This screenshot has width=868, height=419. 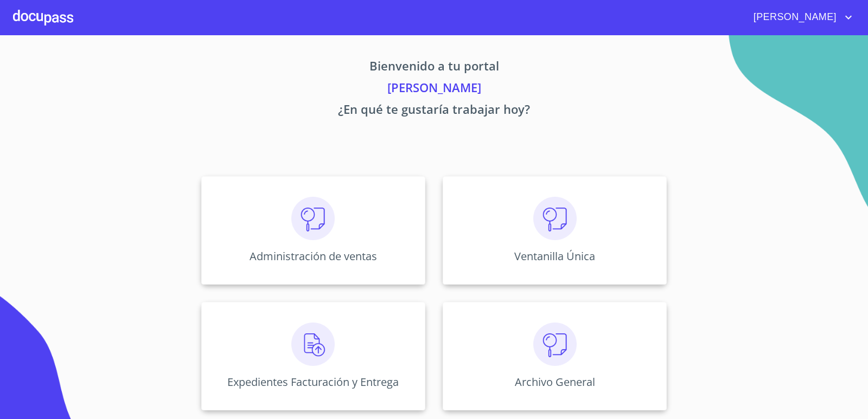 What do you see at coordinates (801, 18) in the screenshot?
I see `button: account of current user` at bounding box center [801, 18].